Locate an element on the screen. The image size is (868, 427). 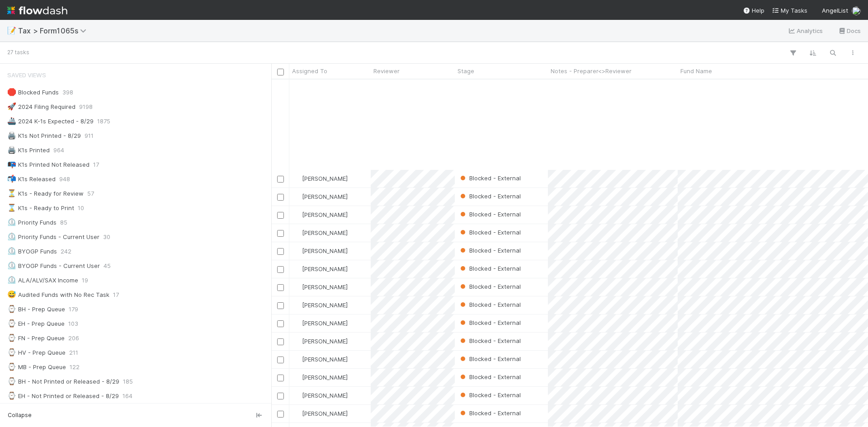
div: MB - Prep Queue is located at coordinates (37, 367).